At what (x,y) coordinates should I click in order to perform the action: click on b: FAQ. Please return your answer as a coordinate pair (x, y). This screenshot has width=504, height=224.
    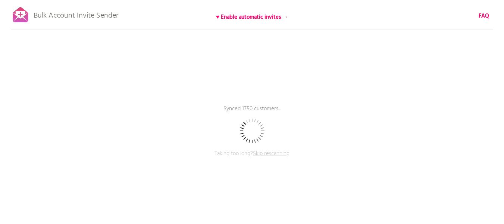
    Looking at the image, I should click on (484, 16).